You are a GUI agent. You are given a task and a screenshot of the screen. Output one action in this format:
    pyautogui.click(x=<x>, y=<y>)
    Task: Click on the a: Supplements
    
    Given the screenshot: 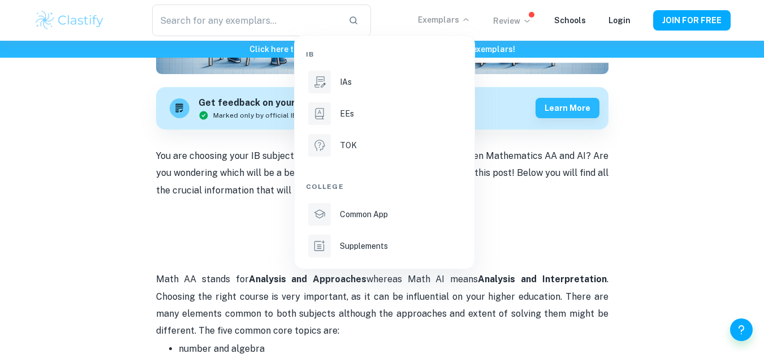 What is the action you would take?
    pyautogui.click(x=384, y=246)
    